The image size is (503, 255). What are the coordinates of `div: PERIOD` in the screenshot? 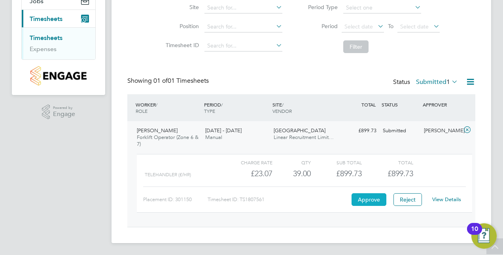 It's located at (236, 108).